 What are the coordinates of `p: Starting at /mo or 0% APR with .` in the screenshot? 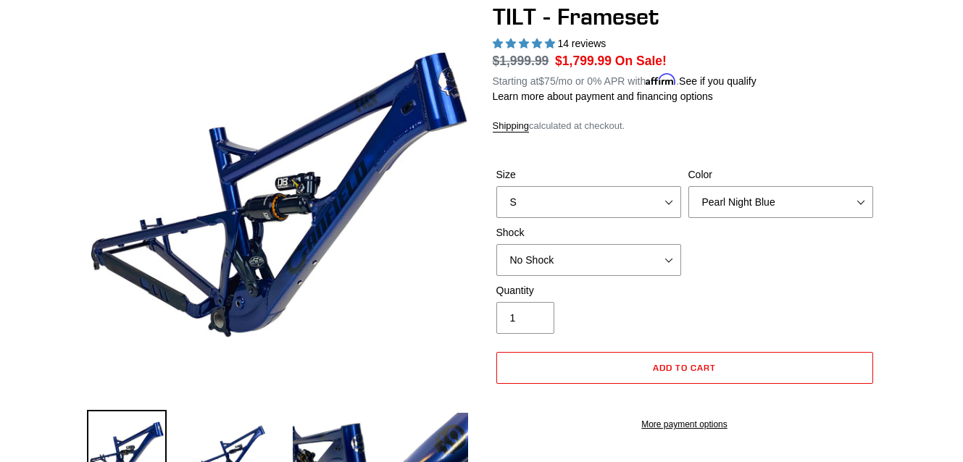 It's located at (625, 80).